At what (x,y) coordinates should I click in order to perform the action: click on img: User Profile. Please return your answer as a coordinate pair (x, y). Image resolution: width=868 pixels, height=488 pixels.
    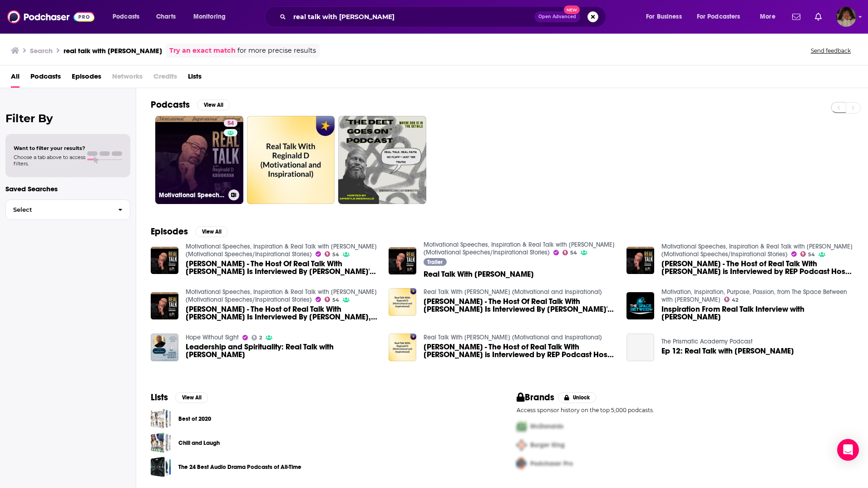
    Looking at the image, I should click on (846, 17).